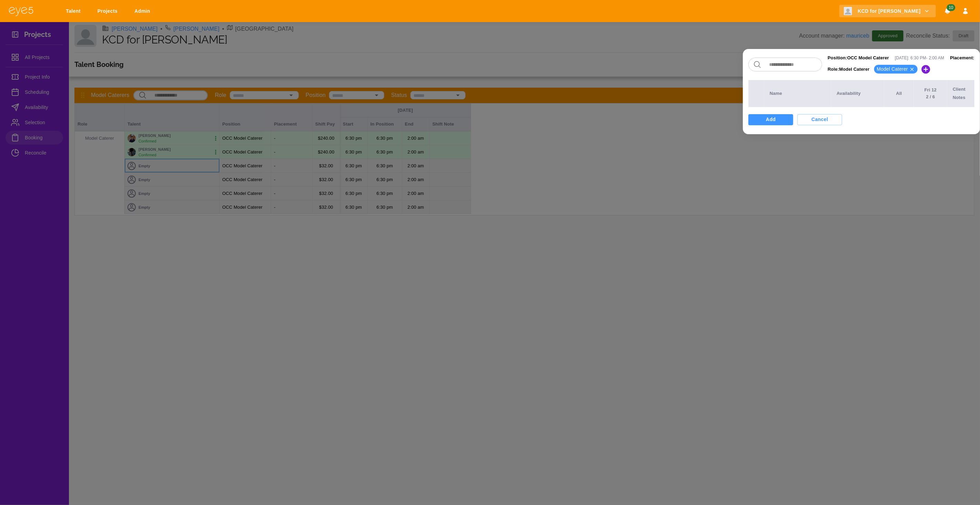  What do you see at coordinates (859, 58) in the screenshot?
I see `p: Position: OCC Model Caterer` at bounding box center [859, 58].